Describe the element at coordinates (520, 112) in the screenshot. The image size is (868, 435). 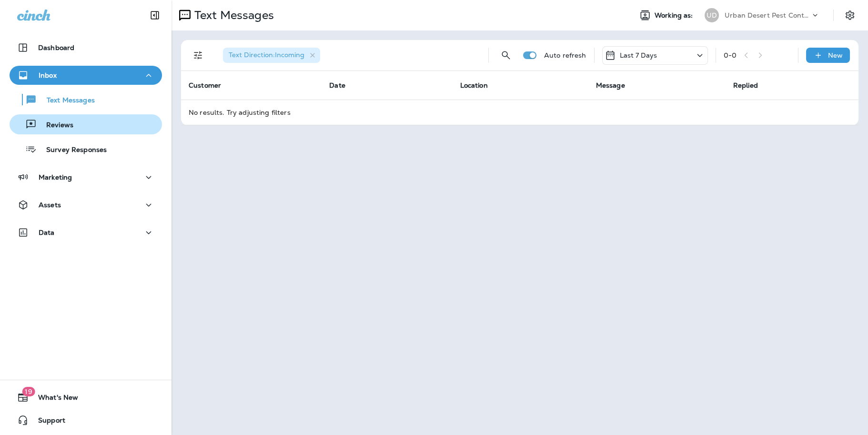
I see `td: No results. Try adjusting filters` at that location.